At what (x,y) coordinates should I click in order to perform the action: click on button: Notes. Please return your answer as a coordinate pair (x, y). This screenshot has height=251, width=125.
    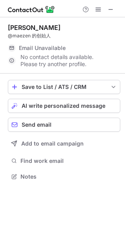
    Looking at the image, I should click on (64, 177).